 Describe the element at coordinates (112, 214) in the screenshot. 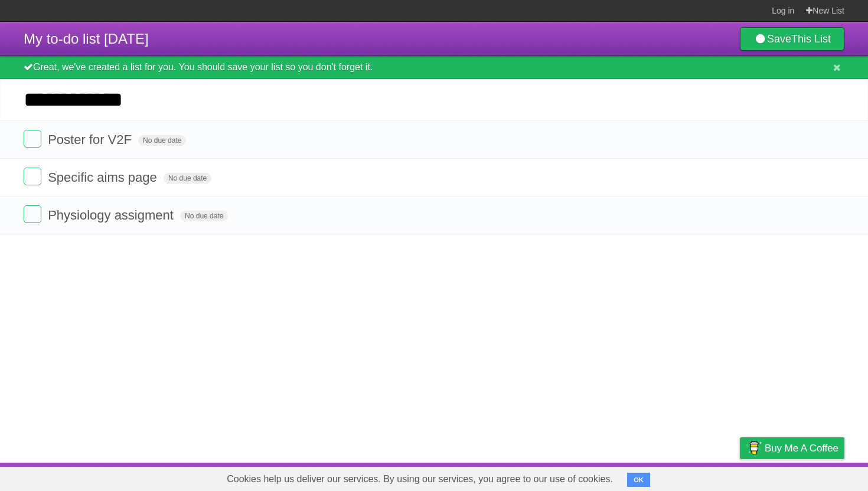

I see `span: Physiology assigment` at that location.